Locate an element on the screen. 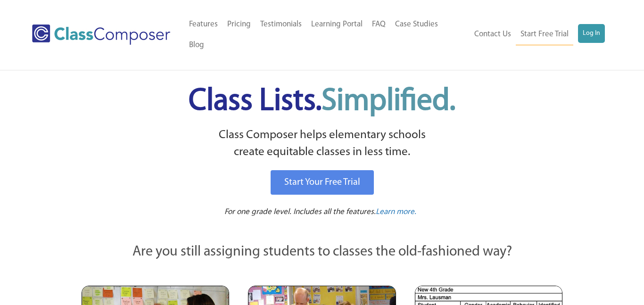 This screenshot has height=305, width=644. a: Log In is located at coordinates (591, 34).